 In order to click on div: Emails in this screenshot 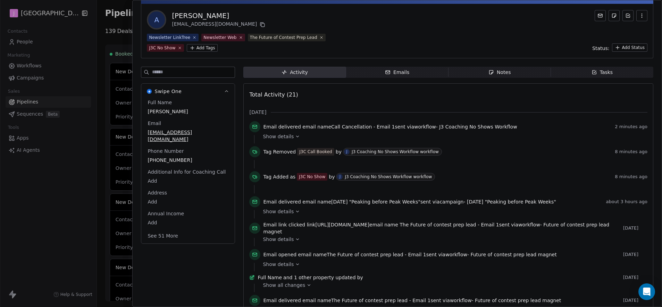, I will do `click(397, 72)`.